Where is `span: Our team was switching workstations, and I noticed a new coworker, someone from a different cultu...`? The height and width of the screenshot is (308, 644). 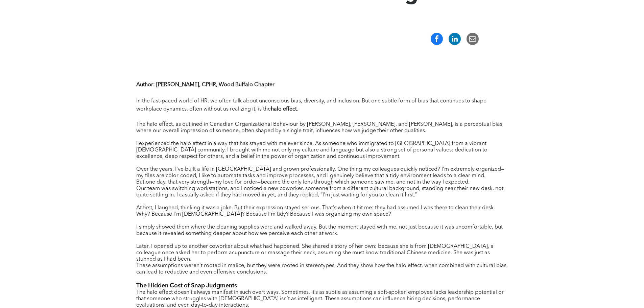
span: Our team was switching workstations, and I noticed a new coworker, someone from a different cultu... is located at coordinates (320, 192).